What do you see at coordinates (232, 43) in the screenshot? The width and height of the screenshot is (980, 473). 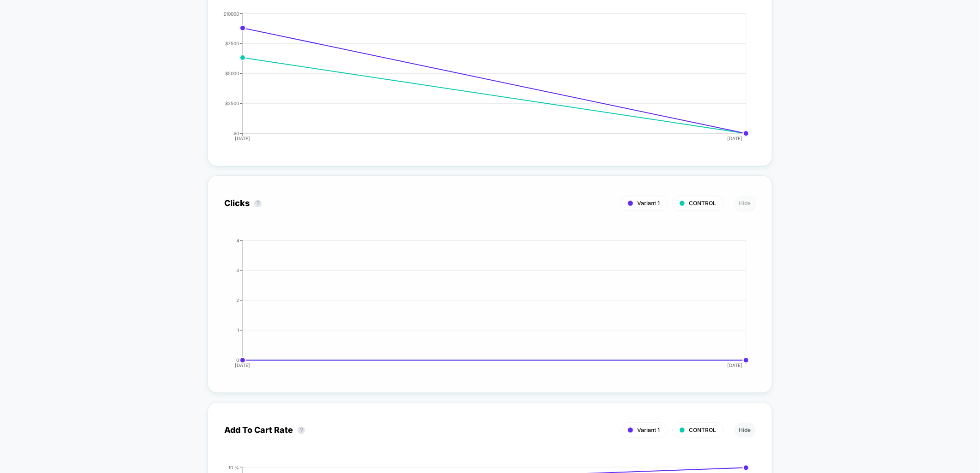 I see `tspan: $7500` at bounding box center [232, 43].